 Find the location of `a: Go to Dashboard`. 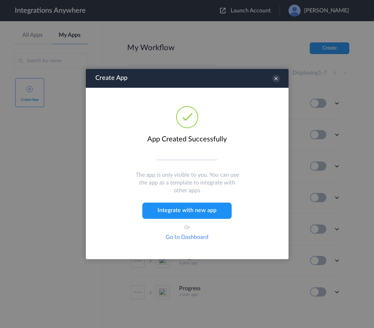

a: Go to Dashboard is located at coordinates (187, 237).